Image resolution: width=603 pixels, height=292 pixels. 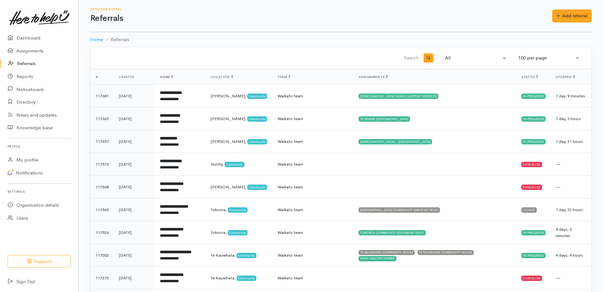 I want to click on span: Assignments, so click(x=373, y=77).